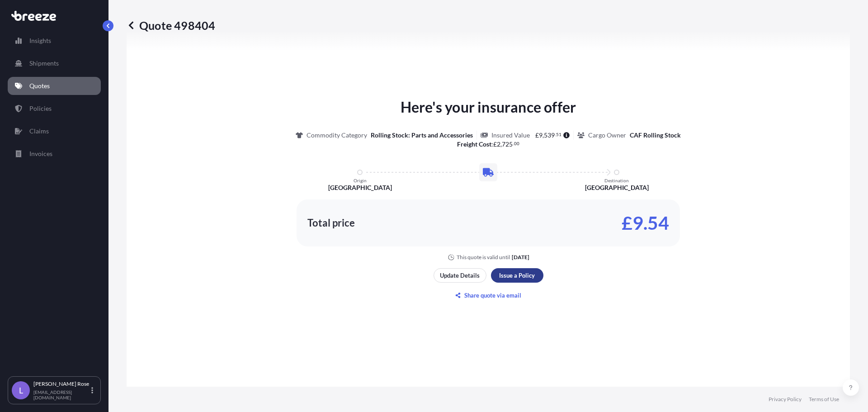 The width and height of the screenshot is (868, 412). What do you see at coordinates (824, 400) in the screenshot?
I see `a: Terms of Use` at bounding box center [824, 400].